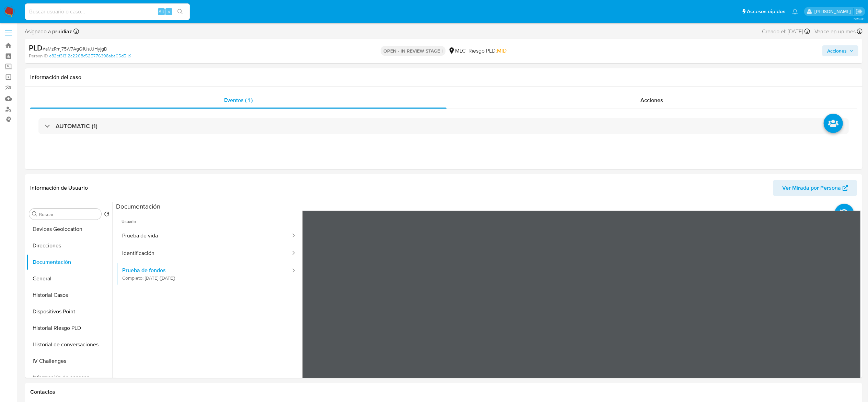  Describe the element at coordinates (69, 361) in the screenshot. I see `button: IV Challenges` at that location.